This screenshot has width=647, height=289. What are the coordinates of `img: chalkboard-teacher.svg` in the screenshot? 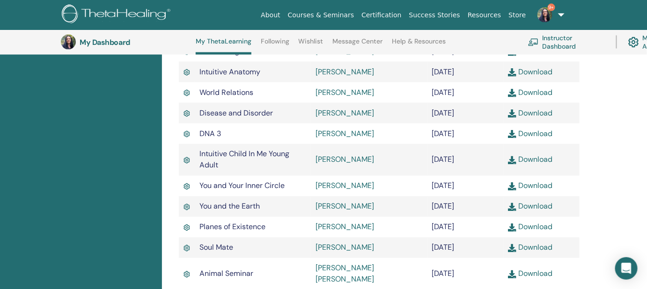 It's located at (533, 42).